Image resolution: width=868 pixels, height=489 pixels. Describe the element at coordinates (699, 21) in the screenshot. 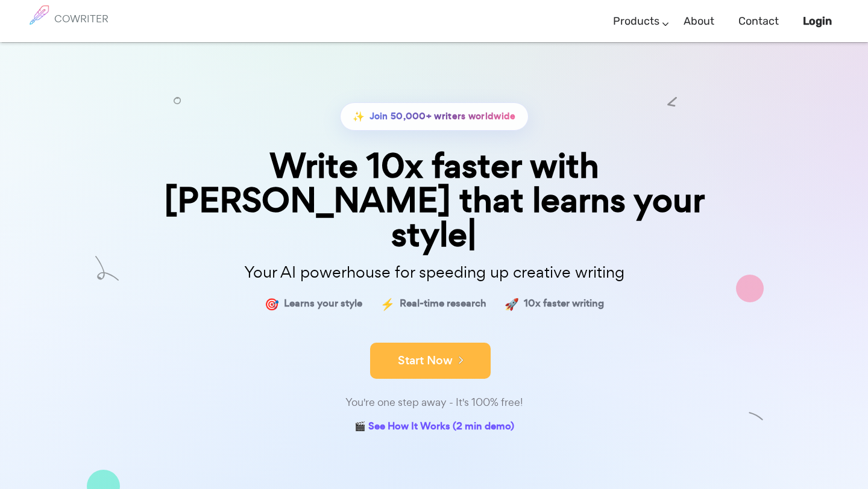

I see `a: About` at that location.